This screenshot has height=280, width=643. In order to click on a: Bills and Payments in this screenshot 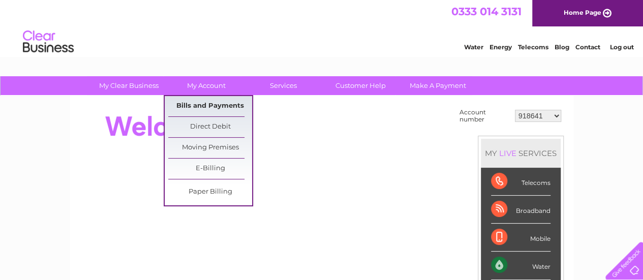, I will do `click(210, 106)`.